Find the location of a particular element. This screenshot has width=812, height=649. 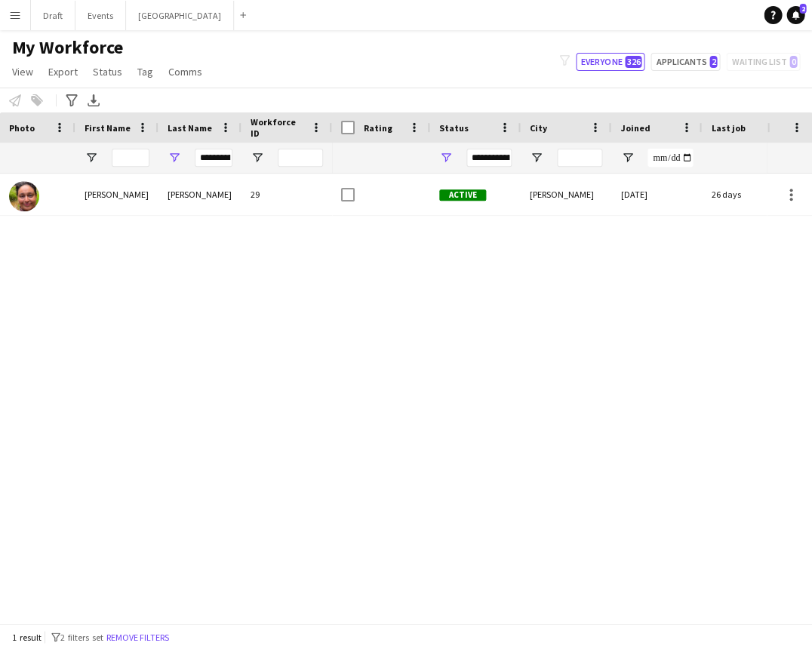

button: Remove filters is located at coordinates (138, 637).